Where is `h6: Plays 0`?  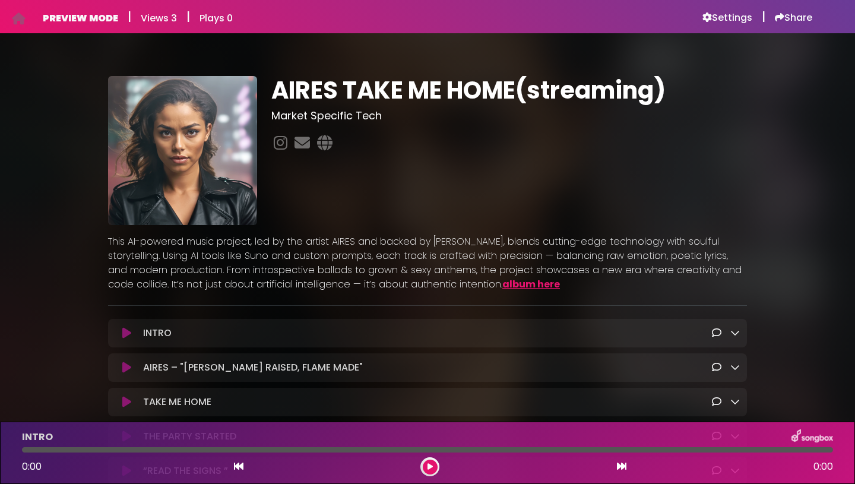 h6: Plays 0 is located at coordinates (216, 18).